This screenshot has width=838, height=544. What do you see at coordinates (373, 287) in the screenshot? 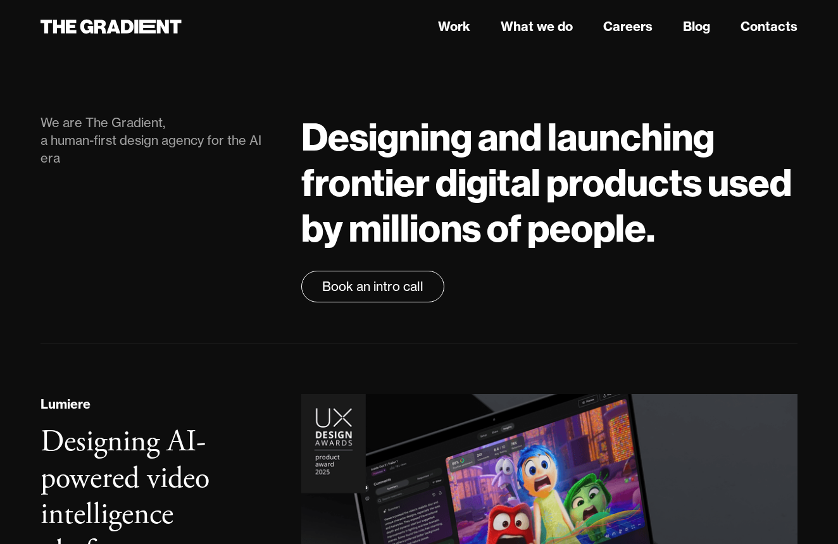
I see `a: Book an intro call` at bounding box center [373, 287].